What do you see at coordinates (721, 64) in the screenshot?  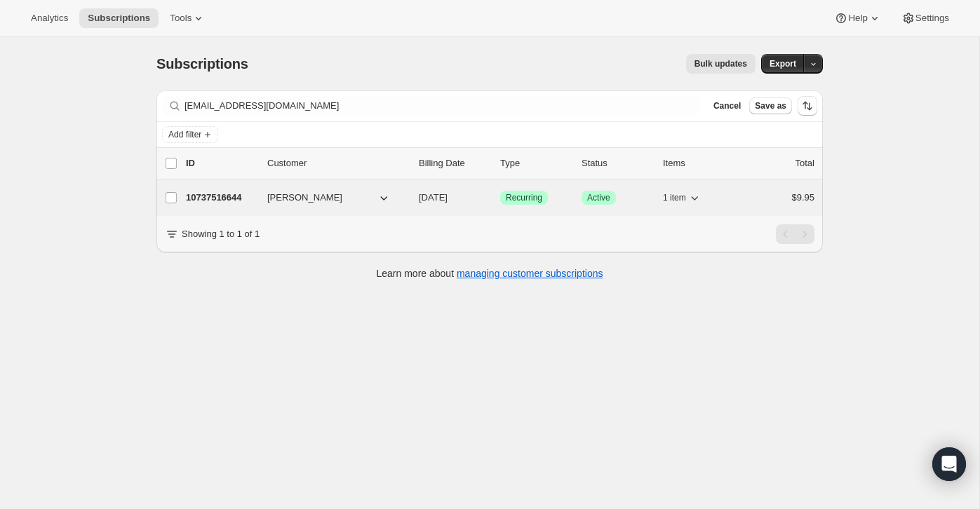 I see `button: Bulk updates` at bounding box center [721, 64].